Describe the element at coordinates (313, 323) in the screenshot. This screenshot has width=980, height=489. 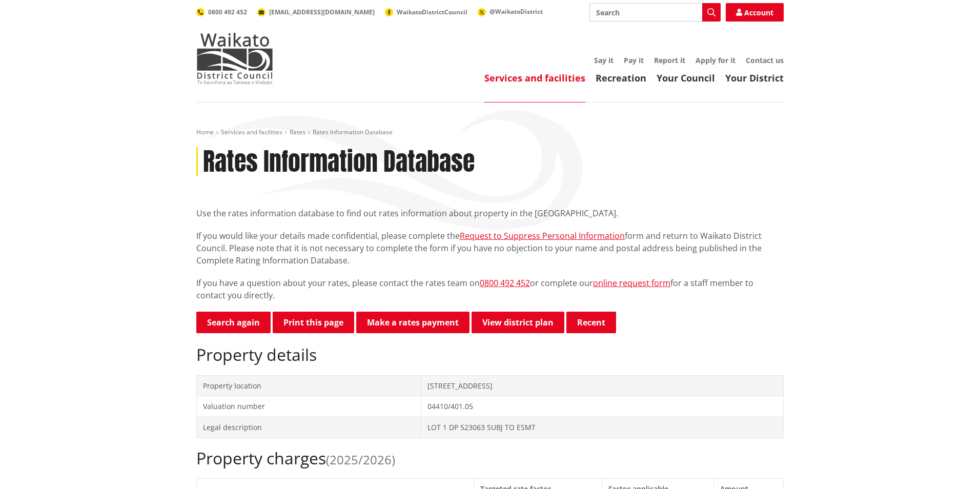
I see `button: Print this page` at that location.